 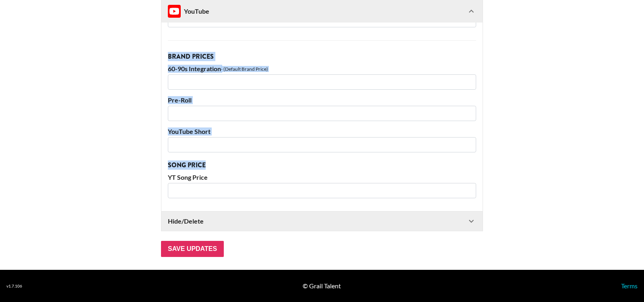 What do you see at coordinates (174, 11) in the screenshot?
I see `img: Instagram` at bounding box center [174, 11].